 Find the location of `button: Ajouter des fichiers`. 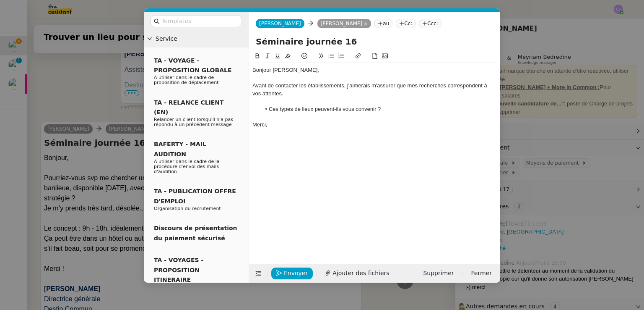

button: Ajouter des fichiers is located at coordinates (357, 273).